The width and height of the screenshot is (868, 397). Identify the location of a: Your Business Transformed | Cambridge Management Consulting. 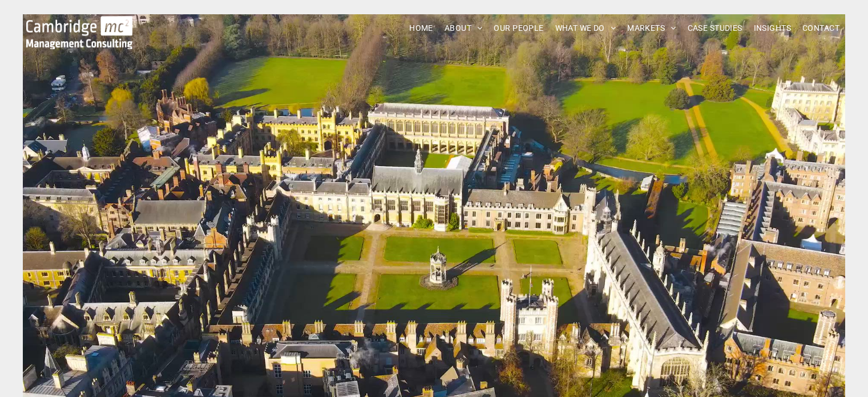
(79, 24).